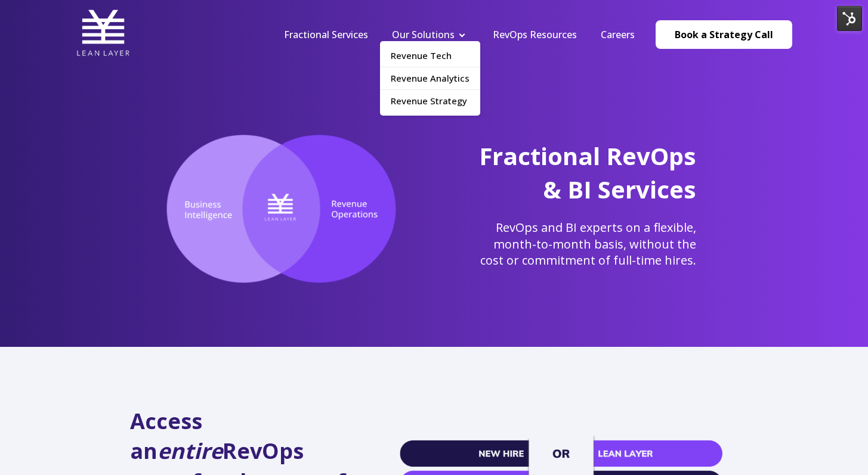  What do you see at coordinates (423, 34) in the screenshot?
I see `a: Our Solutions` at bounding box center [423, 34].